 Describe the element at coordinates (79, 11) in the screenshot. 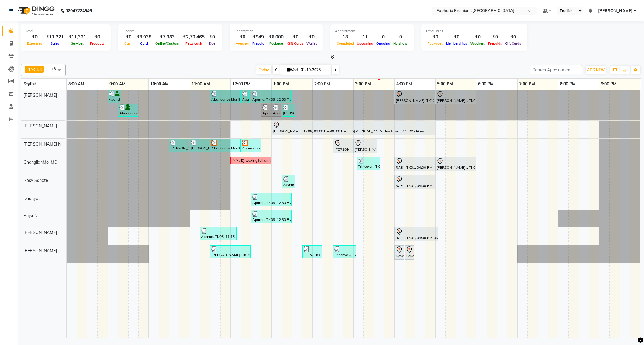

I see `b: 08047224946` at that location.